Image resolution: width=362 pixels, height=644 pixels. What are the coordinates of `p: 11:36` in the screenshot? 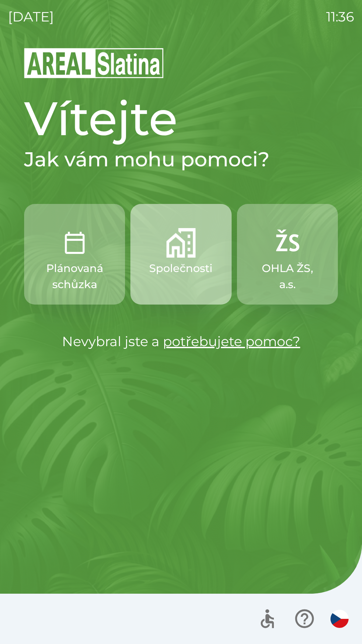 It's located at (340, 17).